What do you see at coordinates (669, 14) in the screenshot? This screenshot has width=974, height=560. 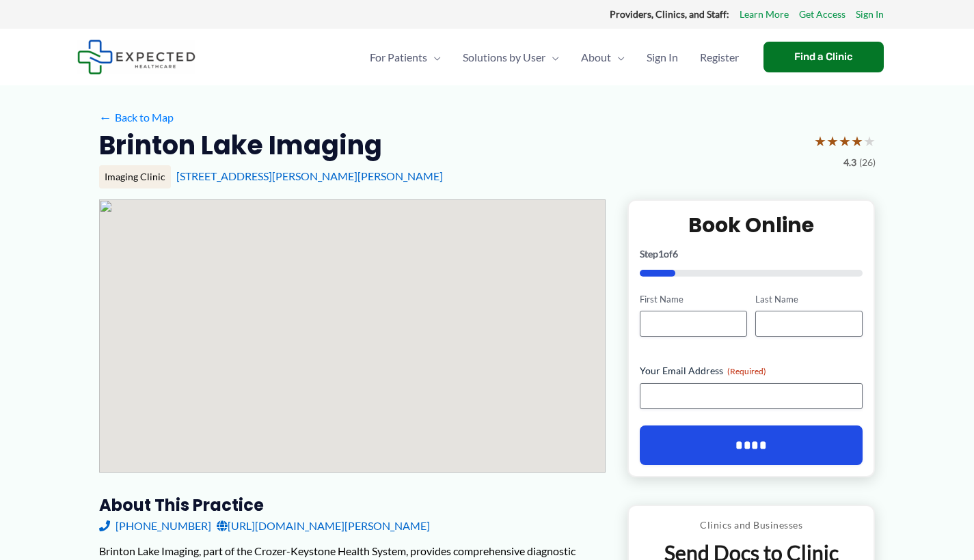 I see `strong: Providers, Clinics, and Staff:` at bounding box center [669, 14].